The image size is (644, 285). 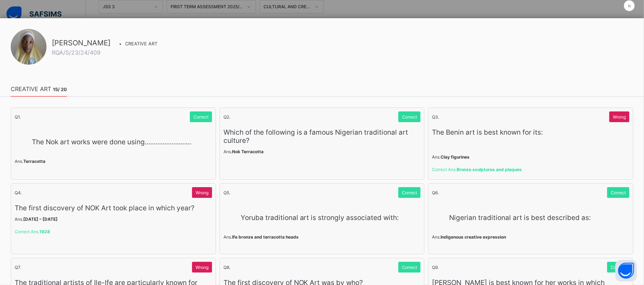 What do you see at coordinates (626, 271) in the screenshot?
I see `button: Open asap` at bounding box center [626, 271].